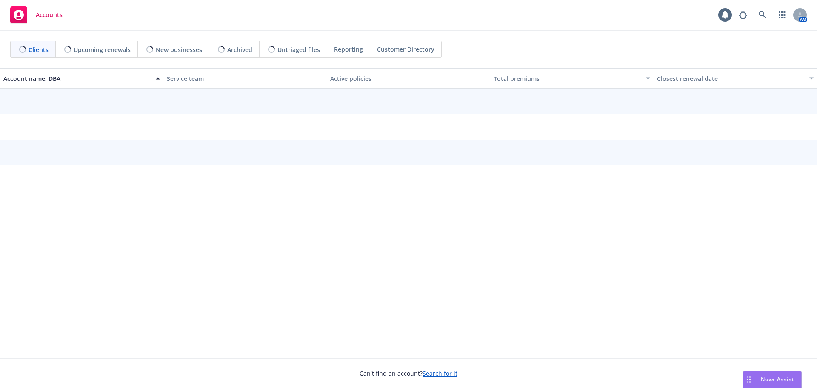 The width and height of the screenshot is (817, 388). I want to click on a: Report a Bug, so click(743, 15).